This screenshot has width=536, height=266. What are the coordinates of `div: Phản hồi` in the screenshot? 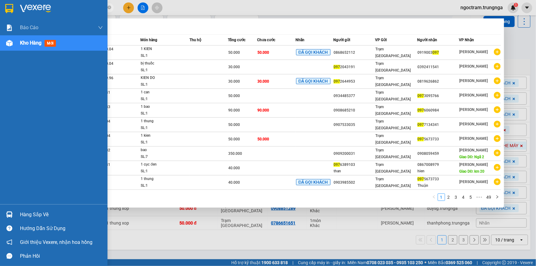 It's located at (61, 256).